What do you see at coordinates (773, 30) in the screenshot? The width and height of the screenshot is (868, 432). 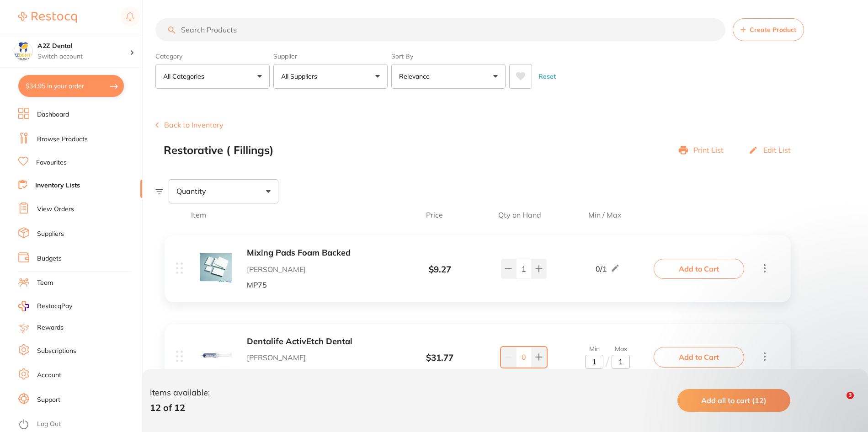 I see `span: Create Product` at bounding box center [773, 30].